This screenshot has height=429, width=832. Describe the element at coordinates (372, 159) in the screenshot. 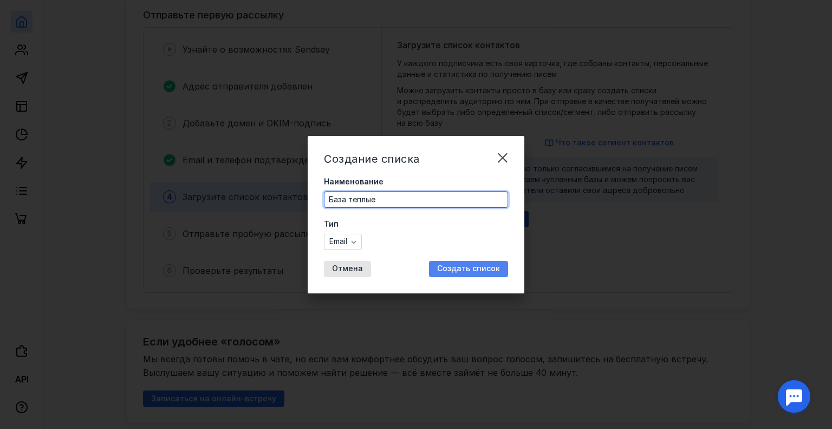

I see `span: Создание списка` at that location.